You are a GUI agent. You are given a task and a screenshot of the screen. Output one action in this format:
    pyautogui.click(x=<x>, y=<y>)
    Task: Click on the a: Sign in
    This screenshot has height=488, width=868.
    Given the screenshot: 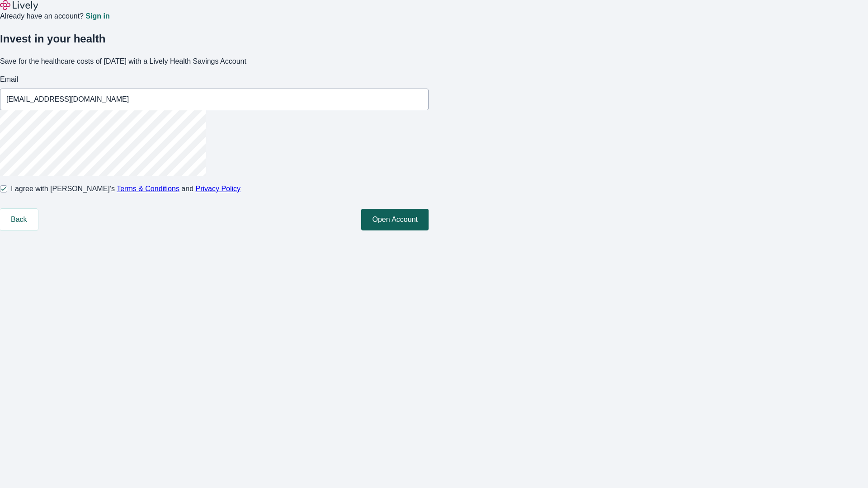 What is the action you would take?
    pyautogui.click(x=97, y=16)
    